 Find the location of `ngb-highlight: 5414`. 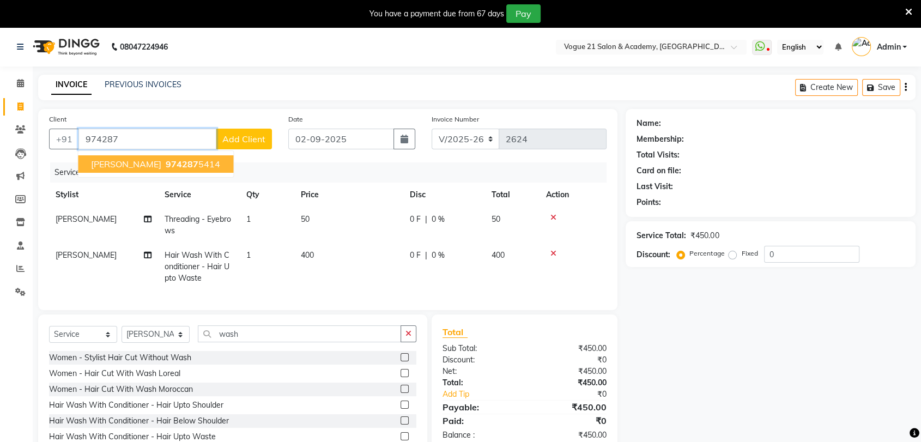

ngb-highlight: 5414 is located at coordinates (192, 164).